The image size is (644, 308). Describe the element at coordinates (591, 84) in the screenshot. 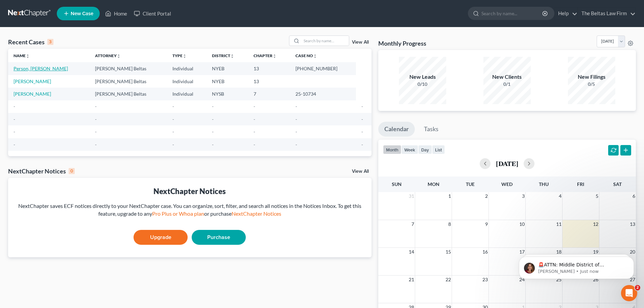

I see `div: 0/5` at that location.